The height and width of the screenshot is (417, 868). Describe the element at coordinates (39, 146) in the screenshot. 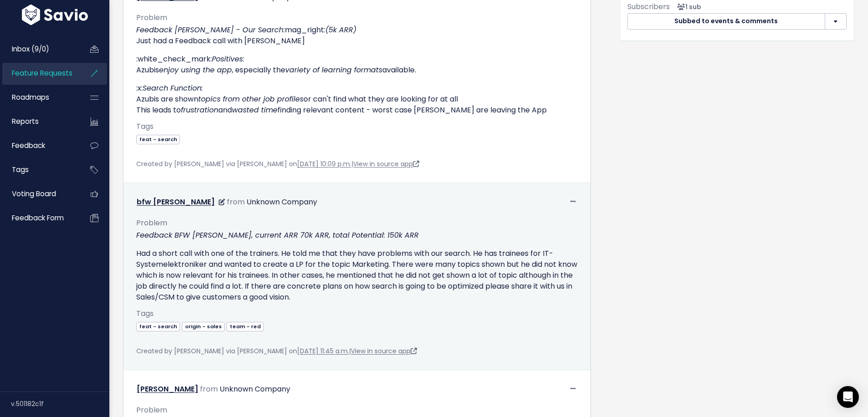

I see `a: Feedback` at that location.